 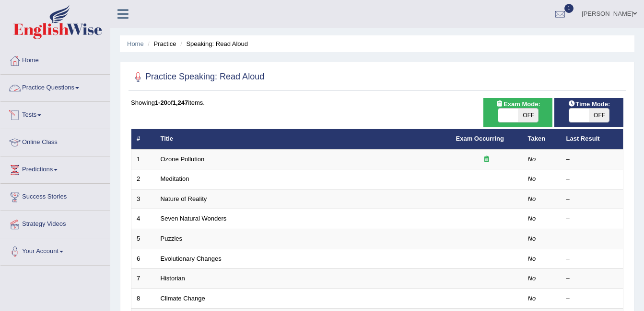 I want to click on td: 2, so click(x=143, y=180).